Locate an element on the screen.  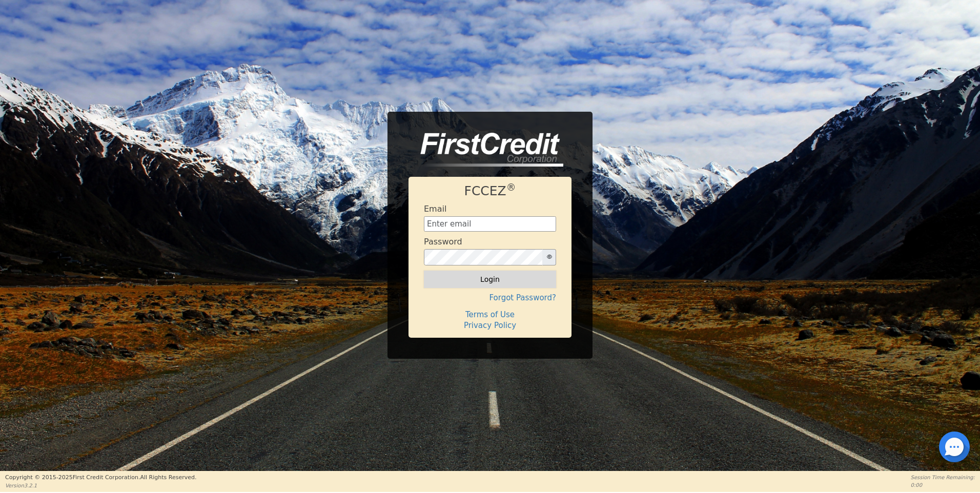
button: Login is located at coordinates (490, 279).